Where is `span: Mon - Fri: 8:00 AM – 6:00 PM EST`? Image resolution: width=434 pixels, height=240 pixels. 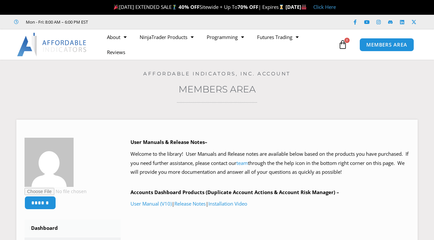 span: Mon - Fri: 8:00 AM – 6:00 PM EST is located at coordinates (56, 22).